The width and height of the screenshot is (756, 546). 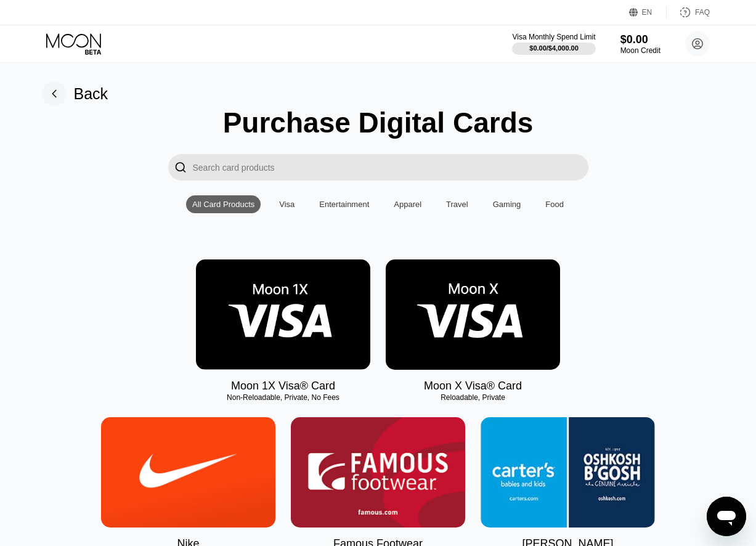 I want to click on div: Moon X Visa® Card, so click(x=472, y=386).